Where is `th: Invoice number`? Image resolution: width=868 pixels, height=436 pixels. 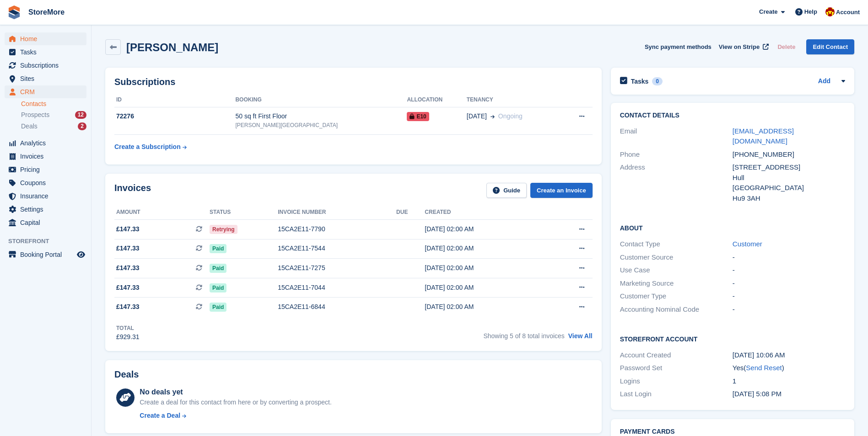
th: Invoice number is located at coordinates (337, 213).